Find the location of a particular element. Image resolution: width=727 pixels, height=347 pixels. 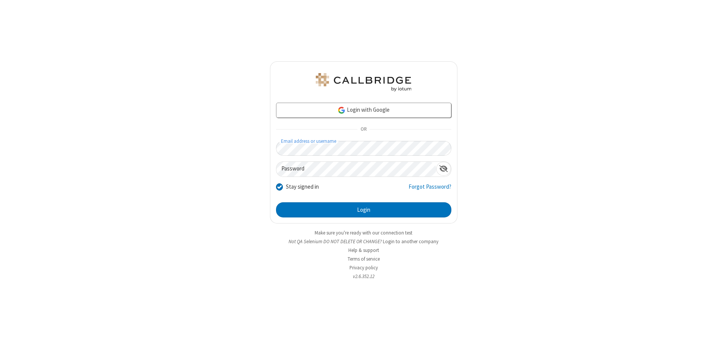

a: Forgot Password? is located at coordinates (430, 190).